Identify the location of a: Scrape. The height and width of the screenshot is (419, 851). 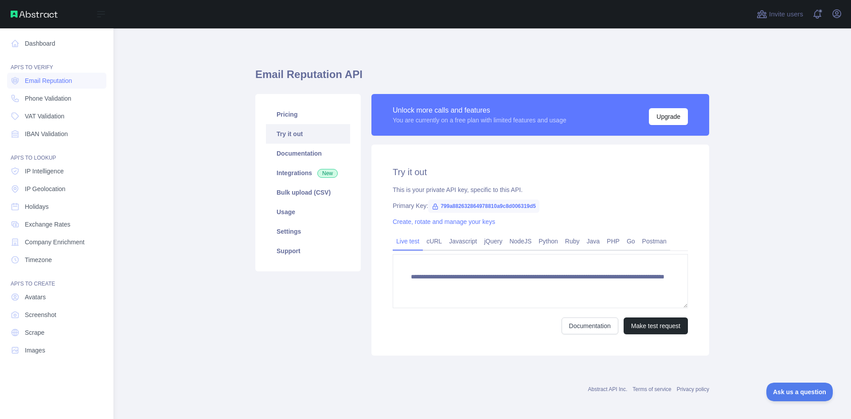
(57, 332).